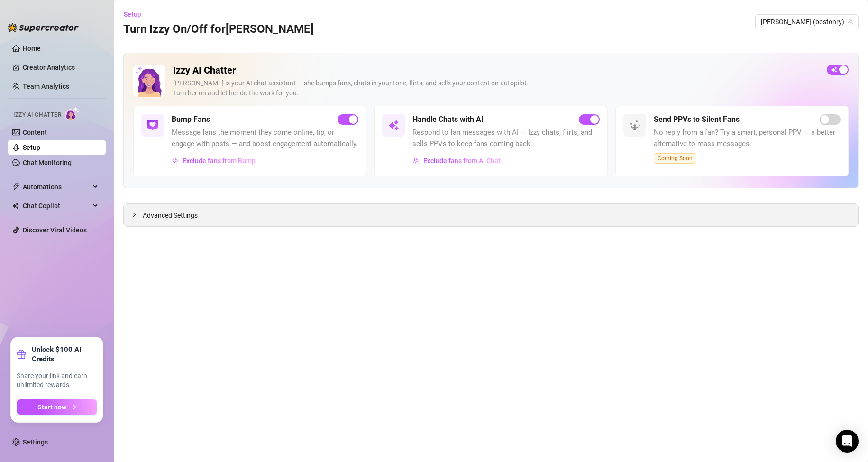  I want to click on a: Creator Analytics, so click(60, 67).